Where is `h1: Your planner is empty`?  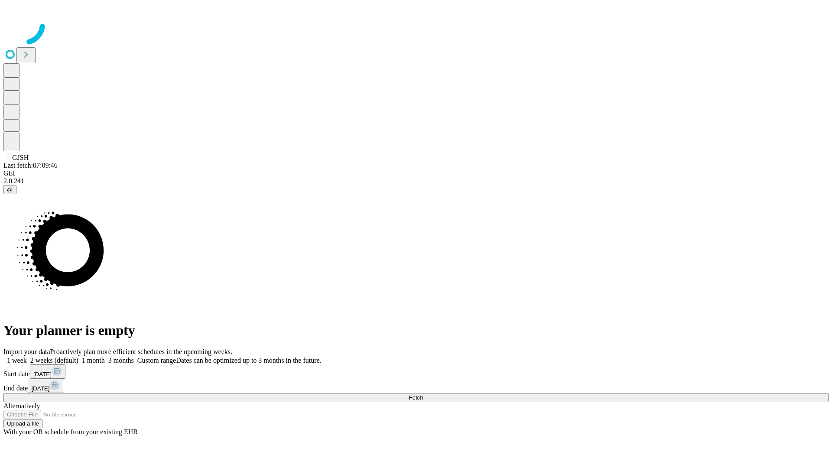
h1: Your planner is empty is located at coordinates (416, 330).